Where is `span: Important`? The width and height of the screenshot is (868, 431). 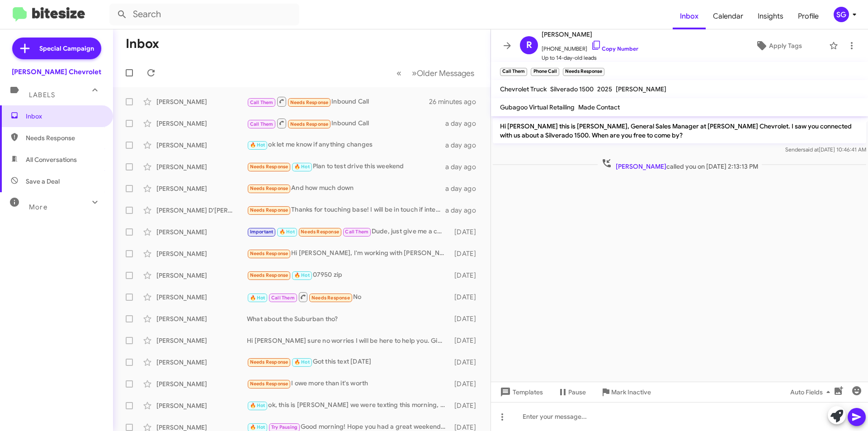
span: Important is located at coordinates (262, 232).